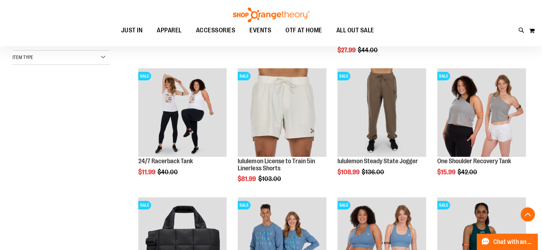 This screenshot has height=250, width=542. Describe the element at coordinates (147, 172) in the screenshot. I see `span: $11.99` at that location.